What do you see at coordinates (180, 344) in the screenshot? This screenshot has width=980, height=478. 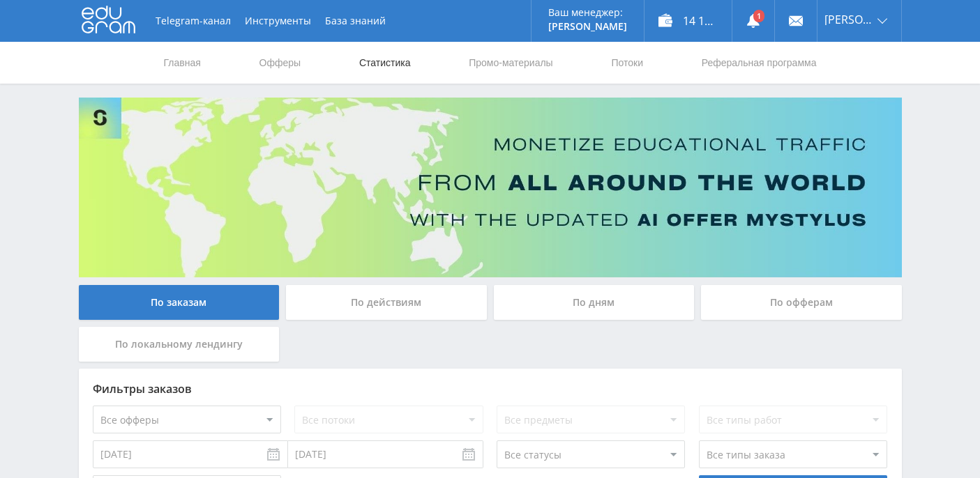 I see `div: По локальному лендингу` at bounding box center [180, 344].